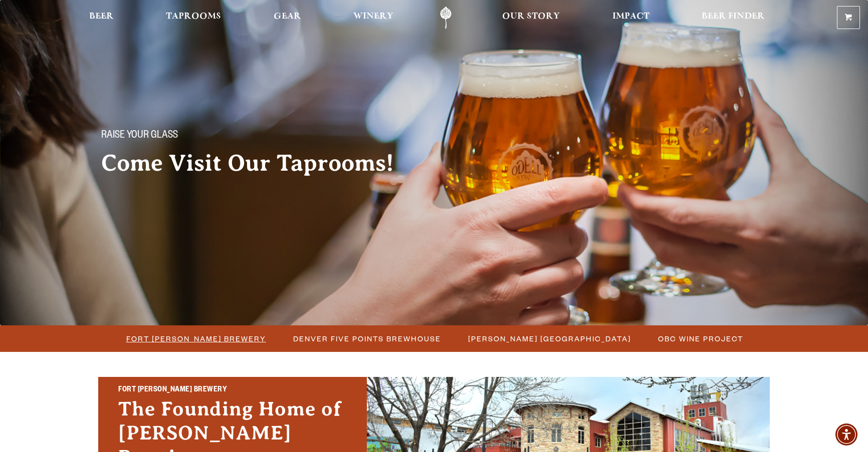 The image size is (868, 452). I want to click on span: Gear, so click(288, 16).